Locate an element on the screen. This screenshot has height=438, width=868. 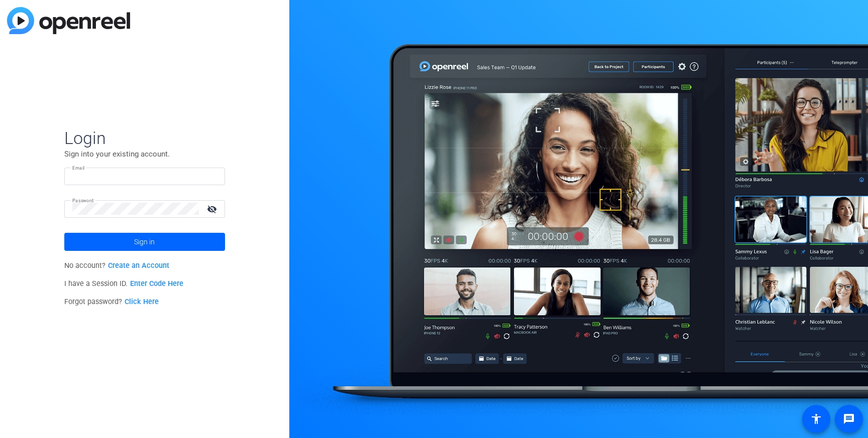
p: Sign into your existing account. is located at coordinates (145, 154).